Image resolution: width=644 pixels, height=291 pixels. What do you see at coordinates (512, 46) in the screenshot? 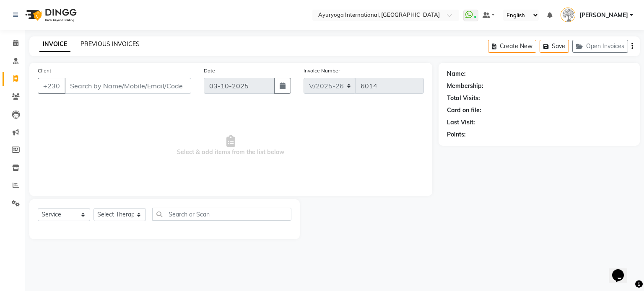
I see `button: Create New` at bounding box center [512, 46].